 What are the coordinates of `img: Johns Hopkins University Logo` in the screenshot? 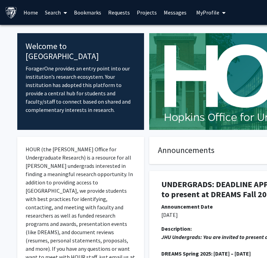 It's located at (11, 12).